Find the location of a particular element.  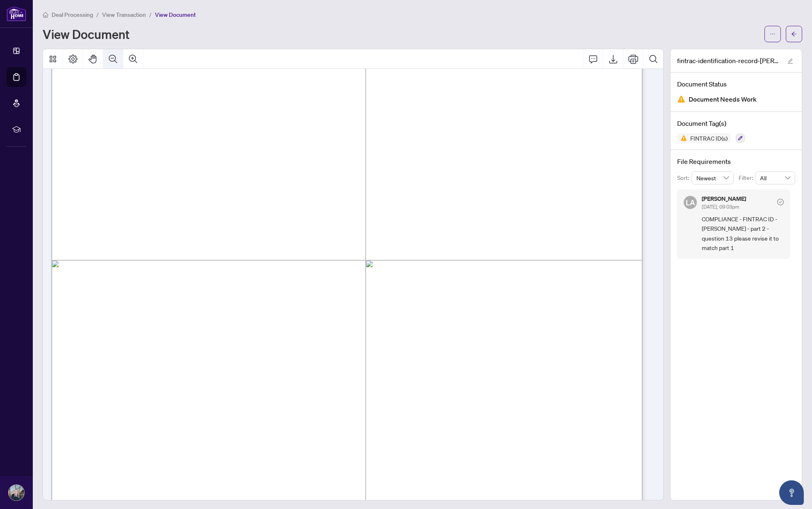

h1: View Document is located at coordinates (86, 34).